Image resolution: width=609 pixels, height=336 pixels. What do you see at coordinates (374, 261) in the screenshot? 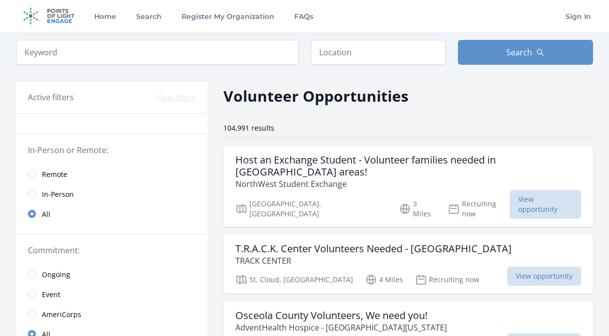
I see `p: TRACK CENTER` at bounding box center [374, 261].